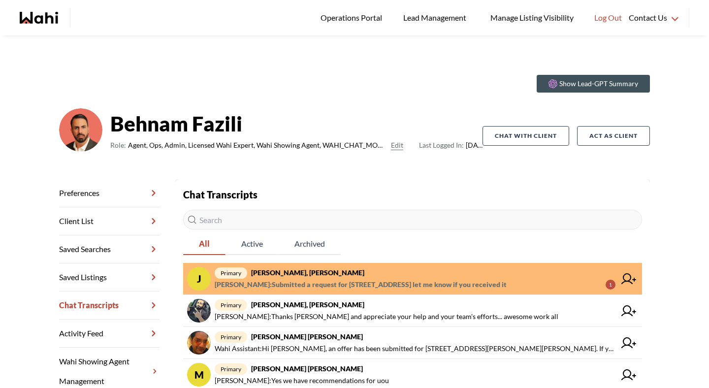  What do you see at coordinates (257, 145) in the screenshot?
I see `span: Agent, Ops, Admin, Licensed Wahi Expert, Wahi Showing Agent, WAHI_CHAT_MODERATOR` at bounding box center [257, 145].